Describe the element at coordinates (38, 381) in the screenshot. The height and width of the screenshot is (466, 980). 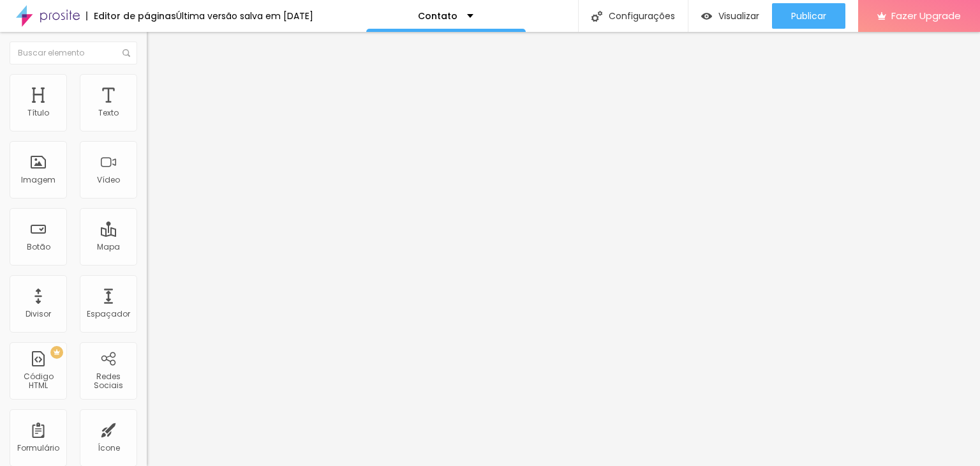
I see `div: Código HTML` at that location.